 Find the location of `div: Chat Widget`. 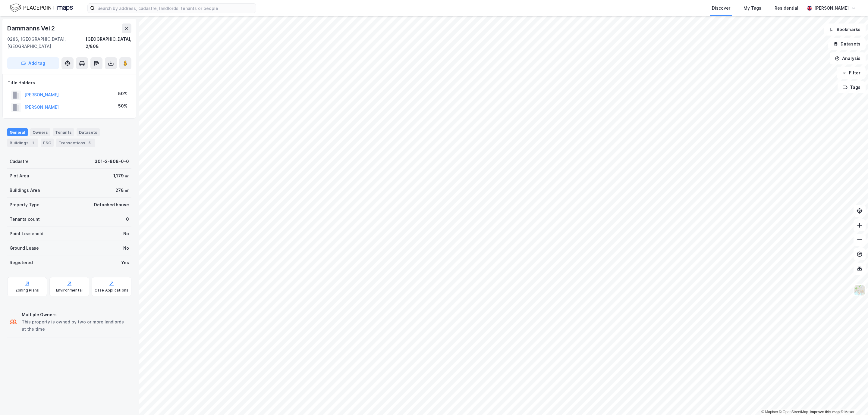

div: Chat Widget is located at coordinates (853, 401).